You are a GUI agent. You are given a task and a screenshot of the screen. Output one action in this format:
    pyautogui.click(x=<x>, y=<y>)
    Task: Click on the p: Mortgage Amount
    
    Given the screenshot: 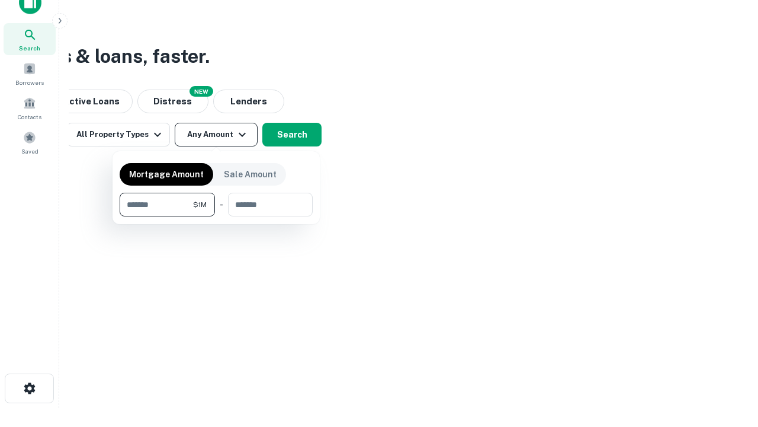 What is the action you would take?
    pyautogui.click(x=166, y=174)
    